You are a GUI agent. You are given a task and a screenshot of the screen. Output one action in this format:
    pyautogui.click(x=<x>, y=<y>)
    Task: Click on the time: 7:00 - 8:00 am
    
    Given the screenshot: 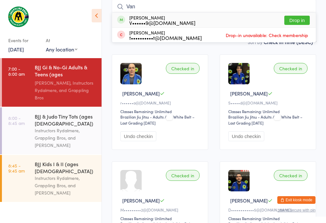 What is the action you would take?
    pyautogui.click(x=17, y=71)
    